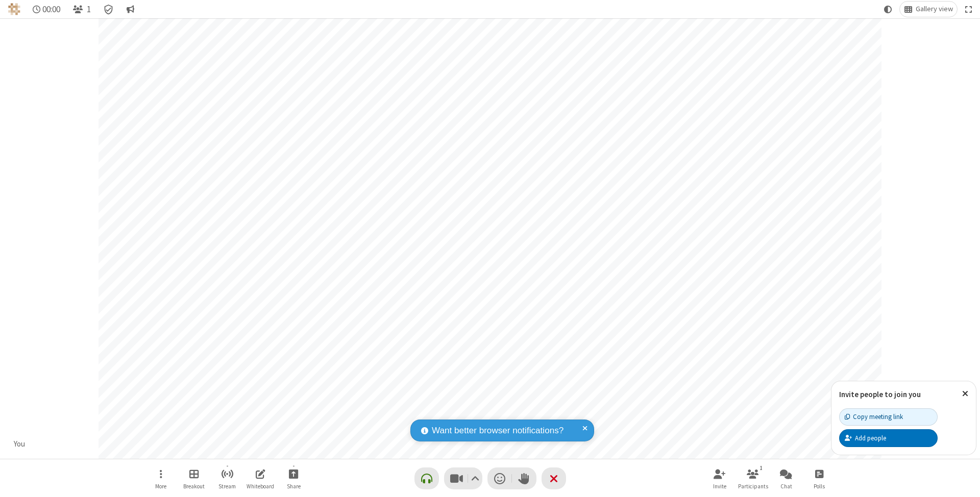 The height and width of the screenshot is (497, 980). Describe the element at coordinates (427, 479) in the screenshot. I see `button: Connect your audio` at that location.